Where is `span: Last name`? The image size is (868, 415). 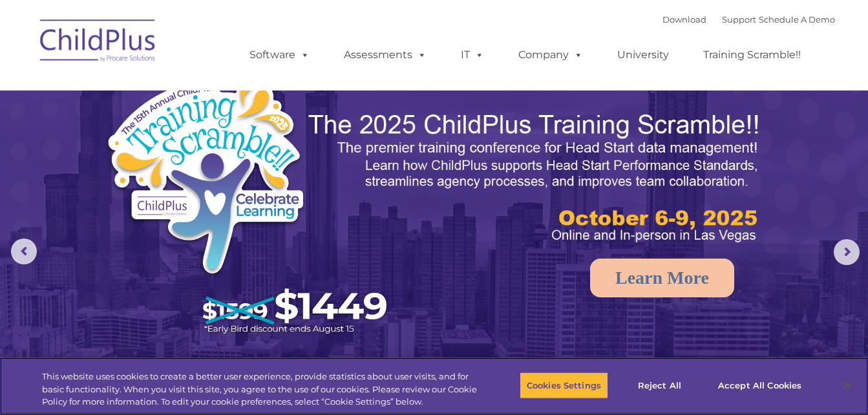
span: Last name is located at coordinates (199, 90).